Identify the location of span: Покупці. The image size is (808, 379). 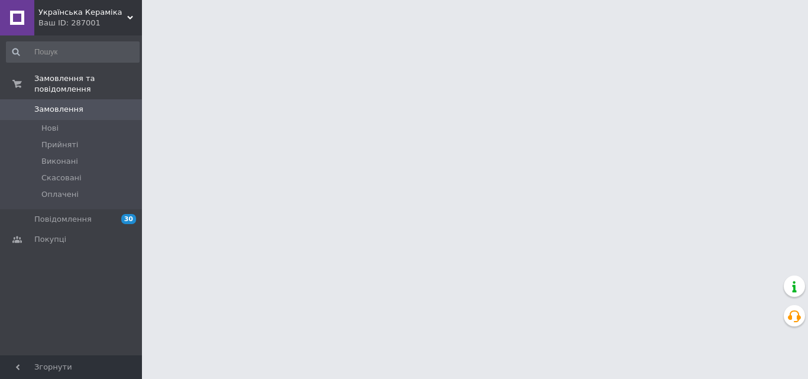
(50, 240).